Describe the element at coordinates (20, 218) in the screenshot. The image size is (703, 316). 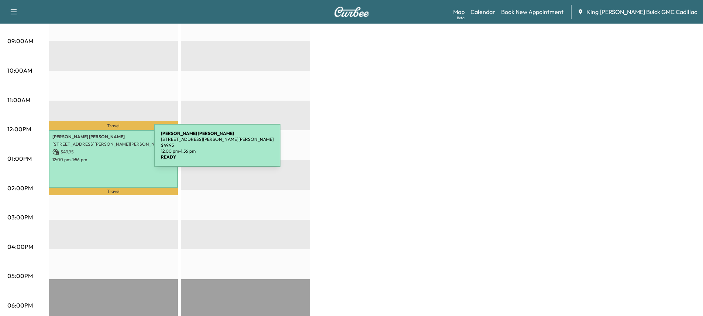
I see `p: 03:00PM` at that location.